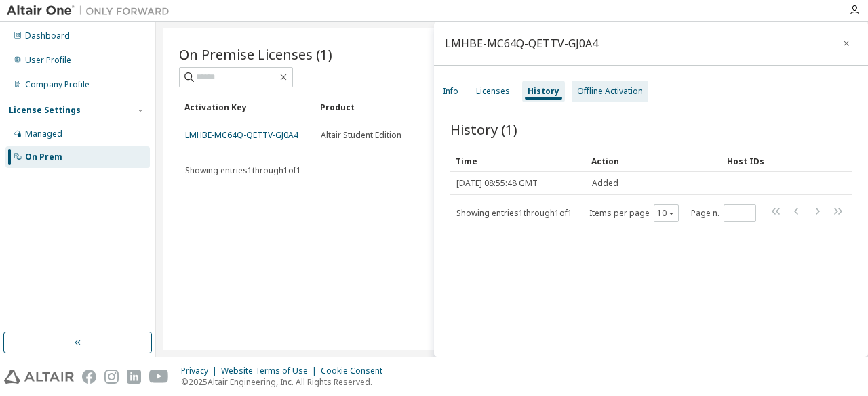 The width and height of the screenshot is (868, 396). Describe the element at coordinates (45, 110) in the screenshot. I see `div: License Settings` at that location.